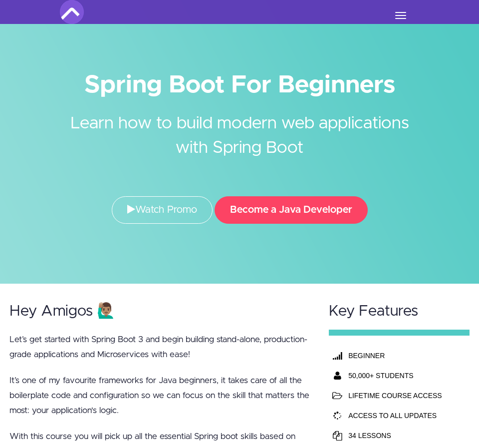  What do you see at coordinates (401, 396) in the screenshot?
I see `td: LIFETIME COURSE ACCESS` at bounding box center [401, 396].